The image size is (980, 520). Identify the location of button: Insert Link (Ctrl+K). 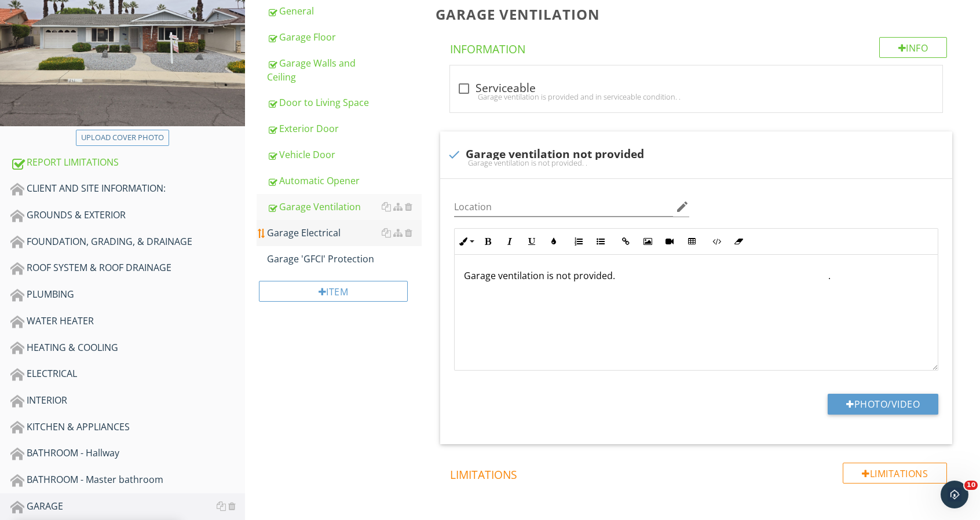
(626, 241).